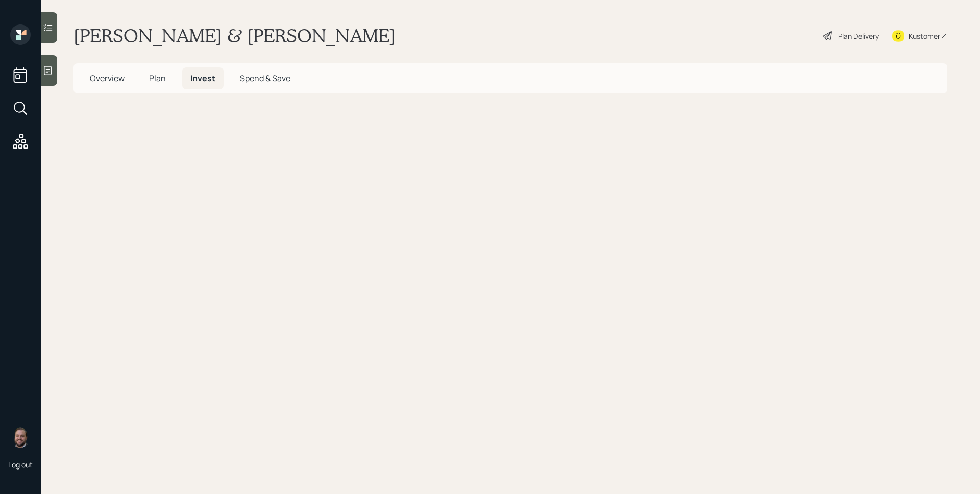 This screenshot has height=494, width=980. What do you see at coordinates (20, 464) in the screenshot?
I see `div: Log out` at bounding box center [20, 464].